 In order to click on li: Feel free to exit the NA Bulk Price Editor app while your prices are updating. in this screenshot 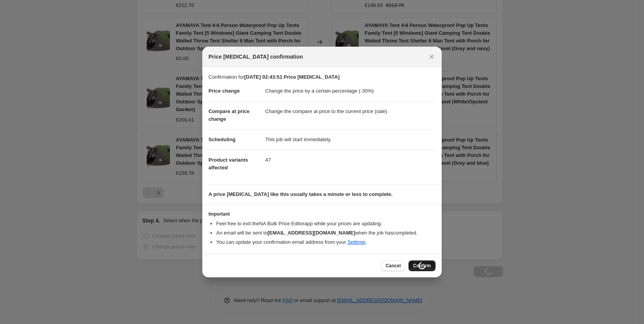, I will do `click(326, 224)`.